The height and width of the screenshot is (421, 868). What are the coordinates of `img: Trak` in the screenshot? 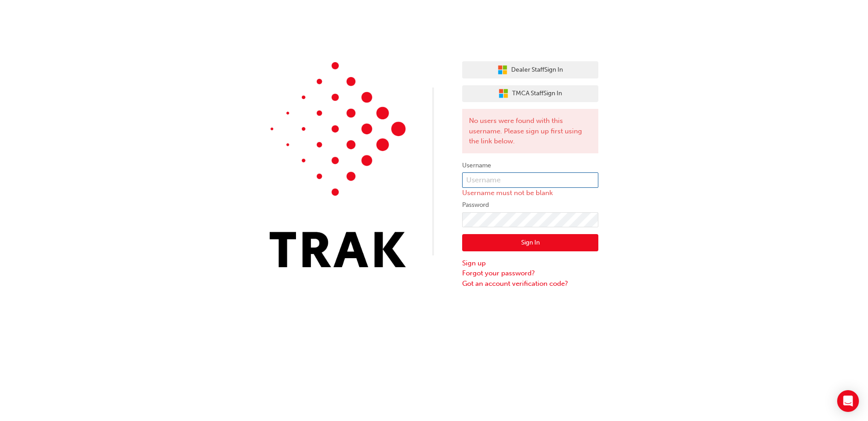 It's located at (338, 164).